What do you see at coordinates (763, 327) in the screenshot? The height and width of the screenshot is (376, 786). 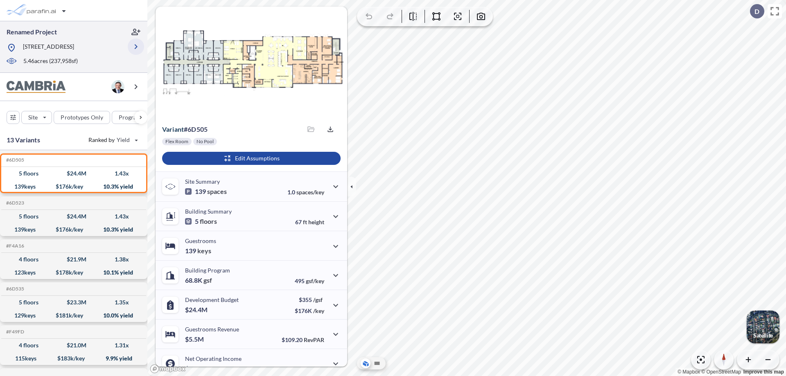 I see `button: Switcher ImageSatellite` at bounding box center [763, 327].